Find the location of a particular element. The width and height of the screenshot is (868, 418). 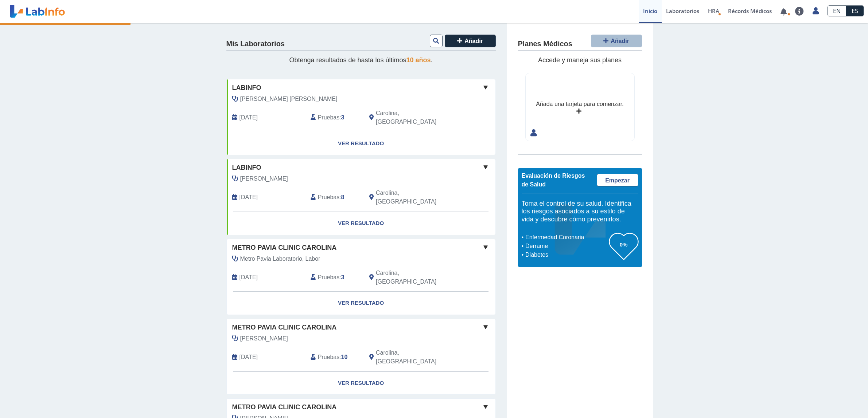

span: 2021-03-13 is located at coordinates (249, 198).